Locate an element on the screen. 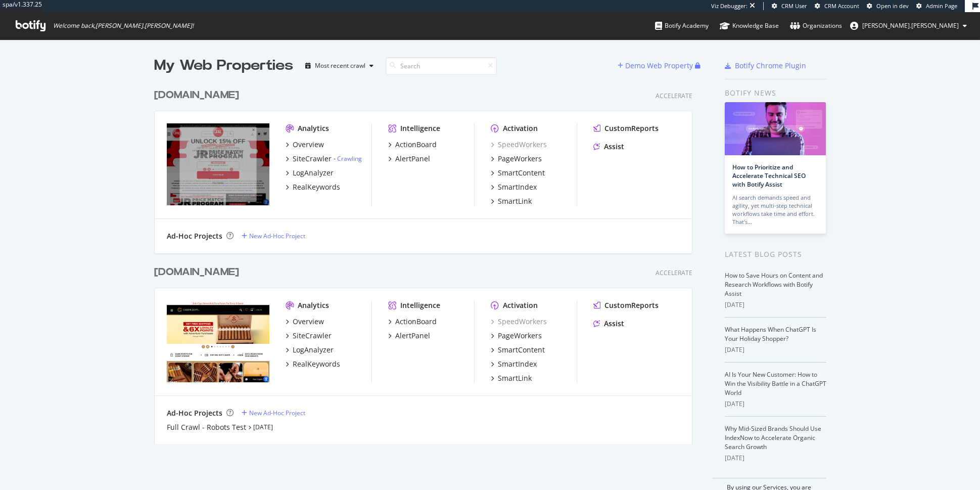 This screenshot has width=980, height=490. div: Botify Academy is located at coordinates (681, 26).